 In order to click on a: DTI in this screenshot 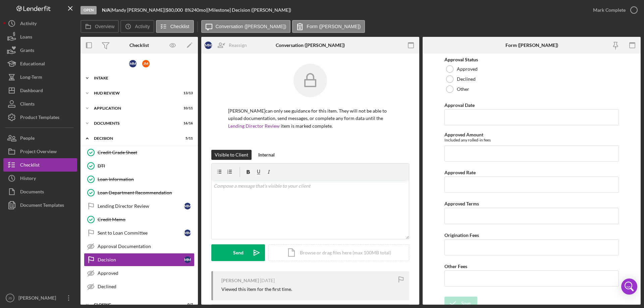, I will do `click(139, 166)`.